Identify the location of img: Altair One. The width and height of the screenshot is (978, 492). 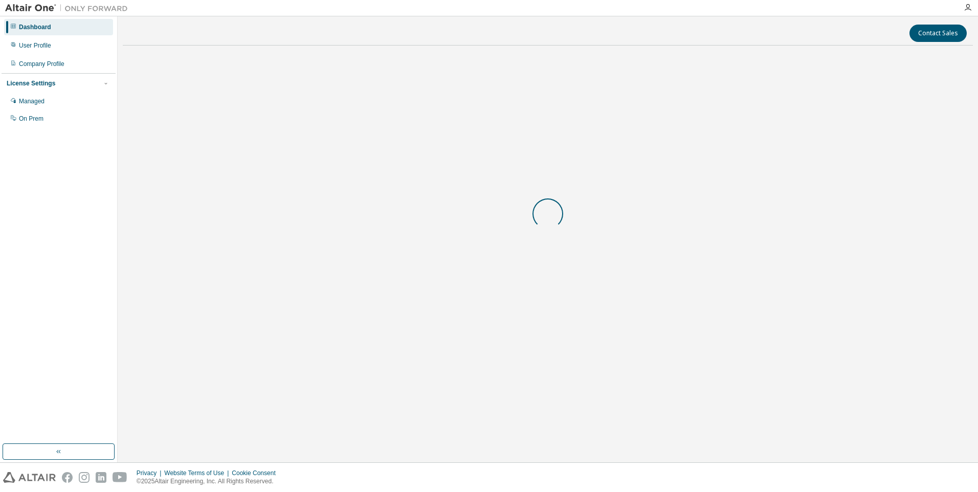
(69, 8).